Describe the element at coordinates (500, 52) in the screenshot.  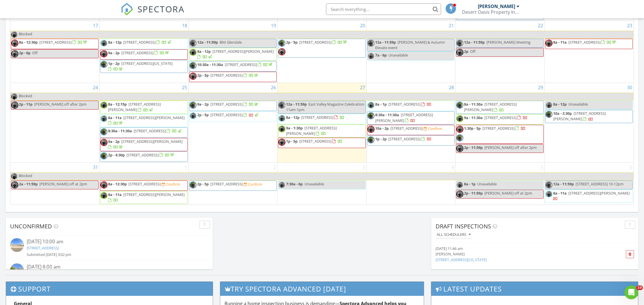
I see `td: Go to August 22, 2025` at that location.